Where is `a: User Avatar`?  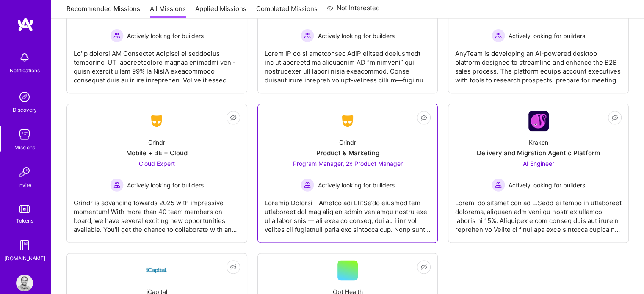 a: User Avatar is located at coordinates (25, 283).